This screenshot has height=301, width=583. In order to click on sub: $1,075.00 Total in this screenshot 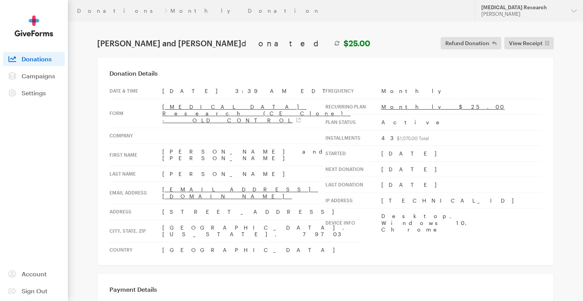, I will do `click(413, 138)`.